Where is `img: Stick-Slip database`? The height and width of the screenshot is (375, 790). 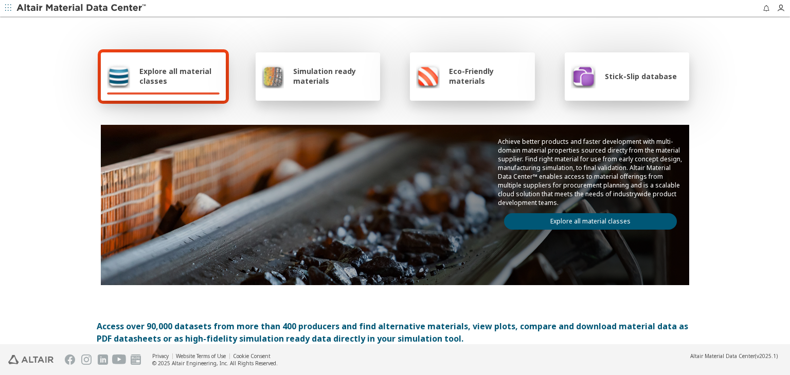 img: Stick-Slip database is located at coordinates (583, 76).